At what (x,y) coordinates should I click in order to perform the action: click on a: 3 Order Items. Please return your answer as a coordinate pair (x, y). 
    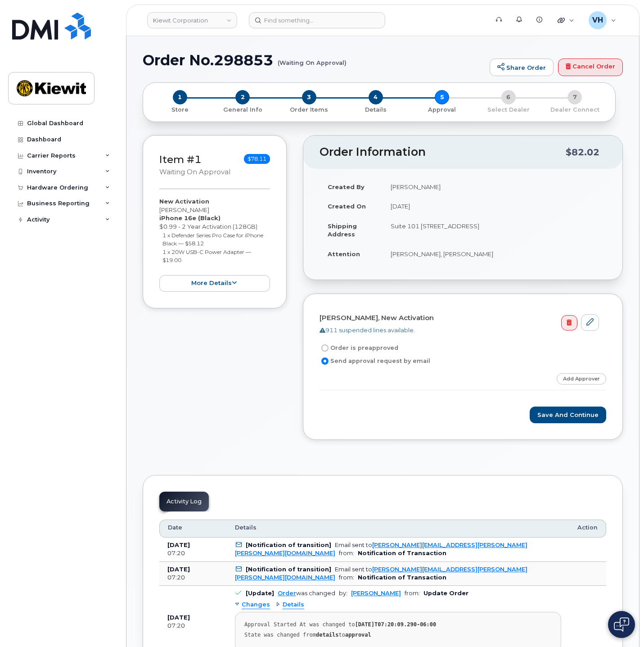
    Looking at the image, I should click on (309, 109).